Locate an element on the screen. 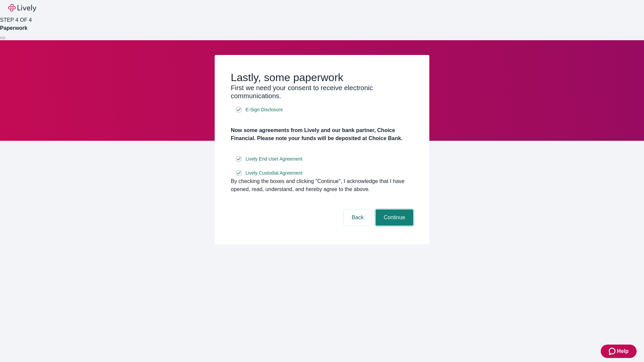  span: Lively End User Agreement is located at coordinates (274, 159).